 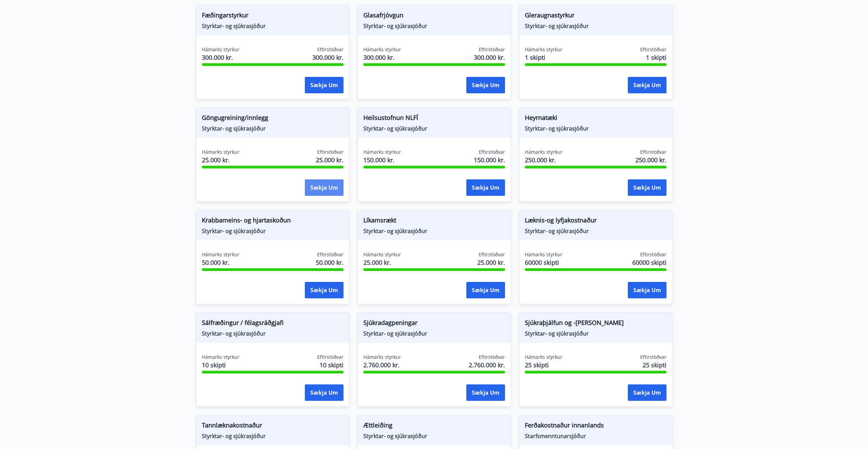 What do you see at coordinates (272, 324) in the screenshot?
I see `span: Sálfræðingur / félagsráðgjafi` at bounding box center [272, 324].